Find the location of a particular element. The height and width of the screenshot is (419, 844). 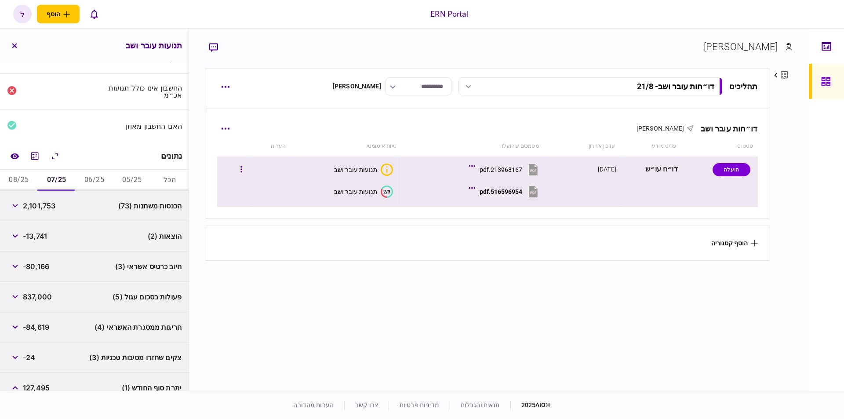

text: 2/3 is located at coordinates (387, 191).